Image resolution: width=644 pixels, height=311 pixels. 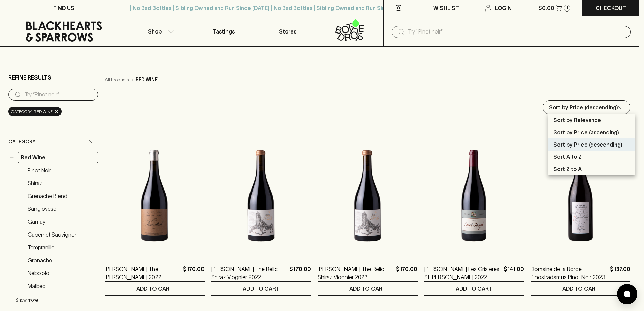 I want to click on img: bubble-icon, so click(x=627, y=294).